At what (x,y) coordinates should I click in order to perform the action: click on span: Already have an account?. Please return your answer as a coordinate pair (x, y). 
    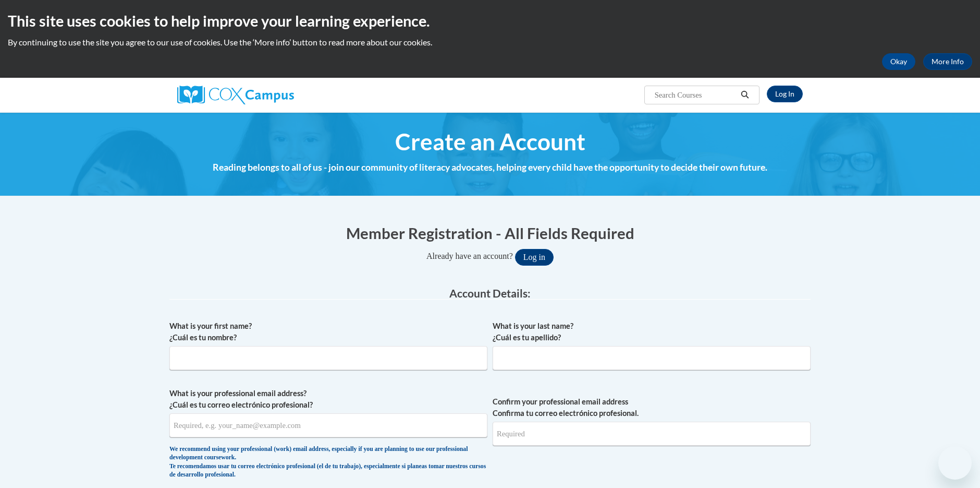
    Looking at the image, I should click on (470, 255).